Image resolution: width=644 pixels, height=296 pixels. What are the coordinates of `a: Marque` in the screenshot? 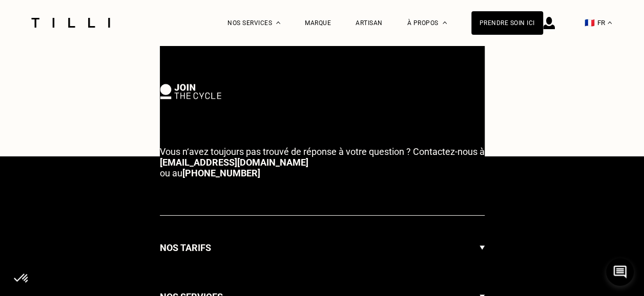 It's located at (318, 23).